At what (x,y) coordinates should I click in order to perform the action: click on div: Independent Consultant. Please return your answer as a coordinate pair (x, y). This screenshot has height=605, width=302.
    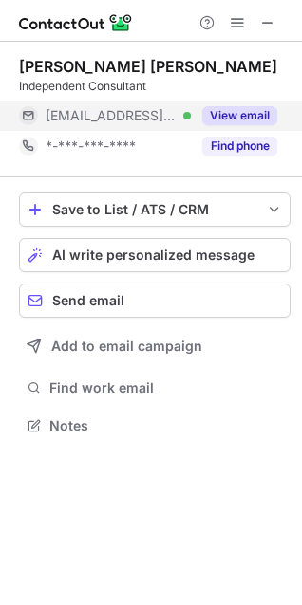
    Looking at the image, I should click on (155, 86).